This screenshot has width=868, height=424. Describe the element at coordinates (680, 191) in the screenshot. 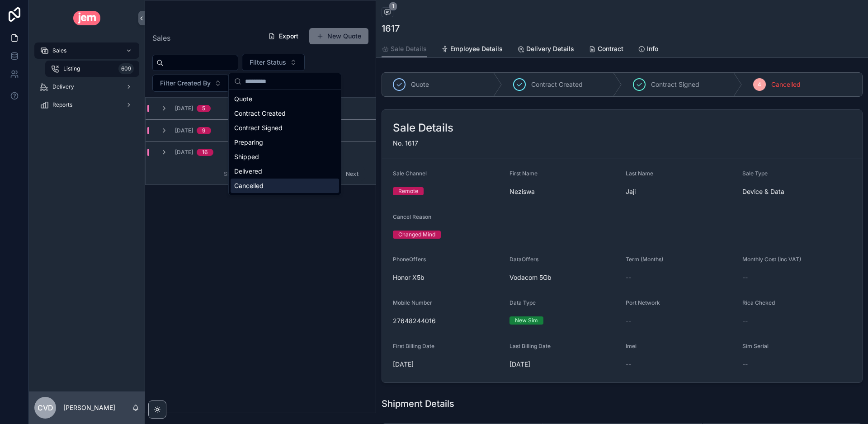

I see `span: Jaji` at that location.